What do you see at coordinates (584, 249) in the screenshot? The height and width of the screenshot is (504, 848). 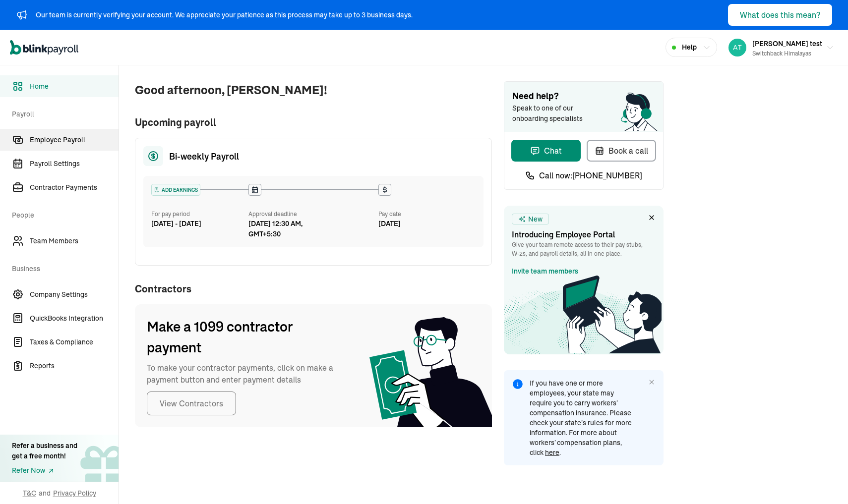 I see `p: Give your team remote access to their pay stubs, W‑2s, and payroll details, all in one place.` at bounding box center [584, 249].